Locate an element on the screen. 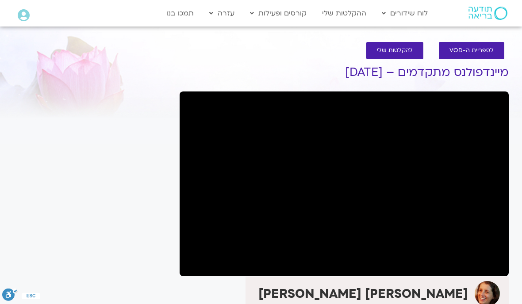  span: להקלטות שלי is located at coordinates (394, 50).